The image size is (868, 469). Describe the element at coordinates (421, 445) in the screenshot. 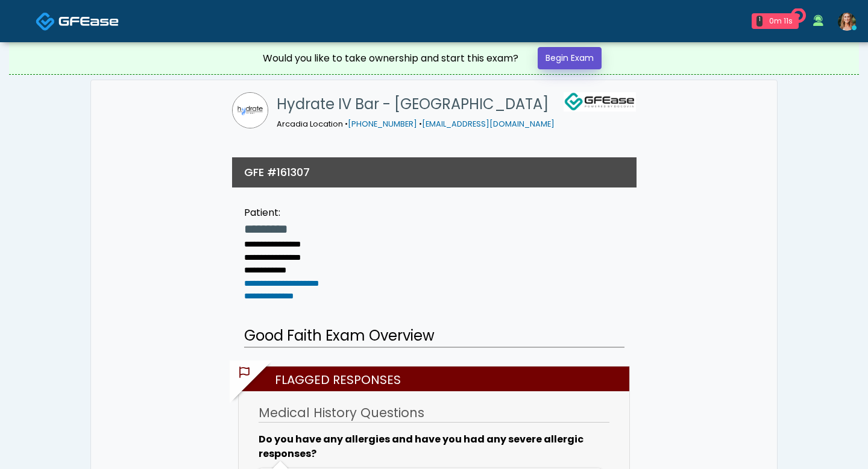

I see `b: Do you have any allergies and have you had any severe allergic responses?` at that location.